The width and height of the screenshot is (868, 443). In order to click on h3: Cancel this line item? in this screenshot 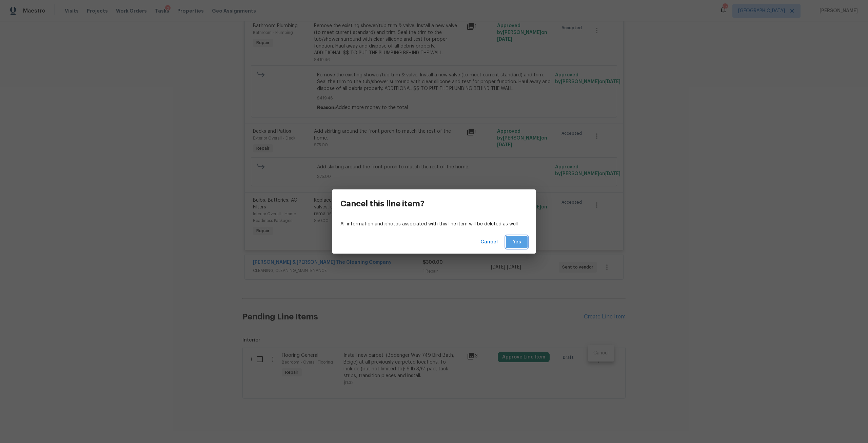, I will do `click(383, 204)`.